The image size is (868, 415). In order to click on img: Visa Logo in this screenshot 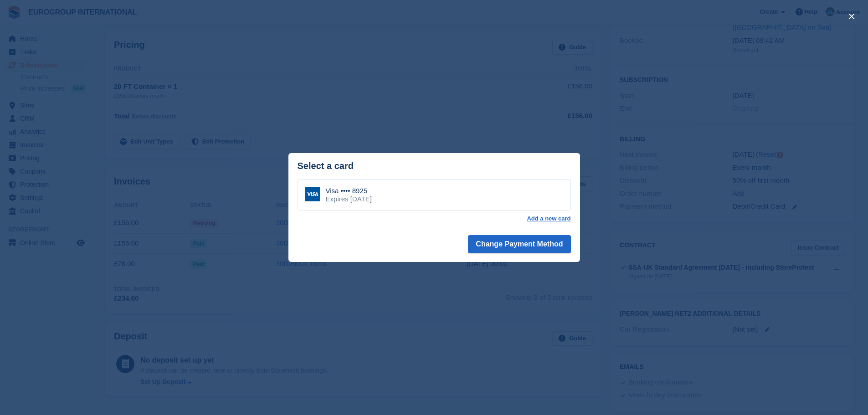, I will do `click(313, 194)`.